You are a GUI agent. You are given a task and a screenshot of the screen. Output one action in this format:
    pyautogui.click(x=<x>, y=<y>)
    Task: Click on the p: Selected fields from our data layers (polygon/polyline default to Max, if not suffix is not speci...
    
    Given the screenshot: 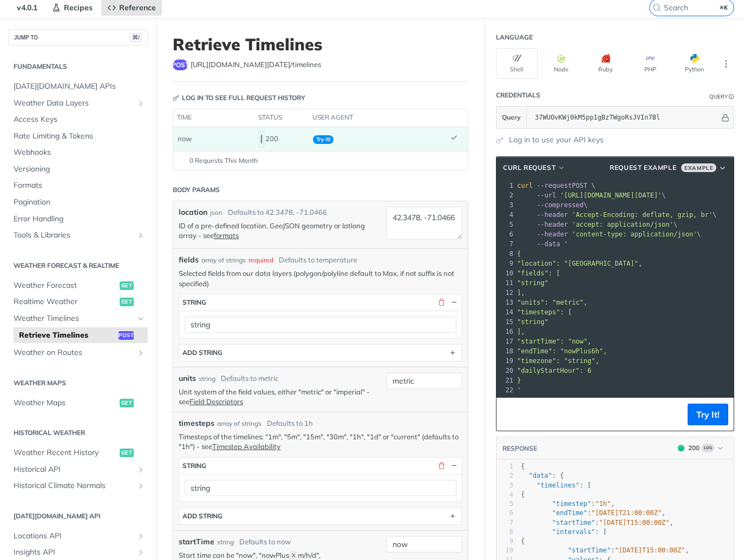 What is the action you would take?
    pyautogui.click(x=320, y=278)
    